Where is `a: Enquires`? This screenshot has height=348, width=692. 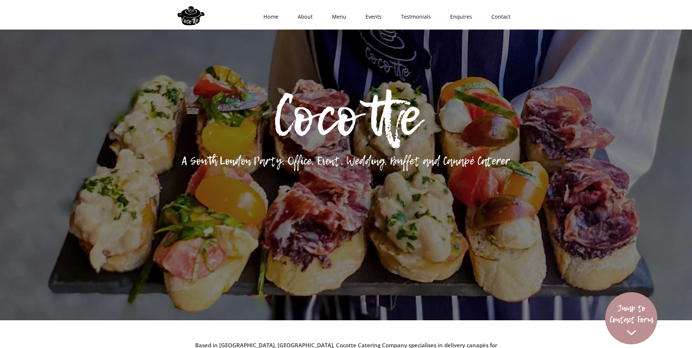 a: Enquires is located at coordinates (459, 17).